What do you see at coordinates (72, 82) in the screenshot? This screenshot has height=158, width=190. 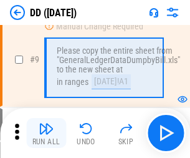 I see `div: in ranges` at bounding box center [72, 82].